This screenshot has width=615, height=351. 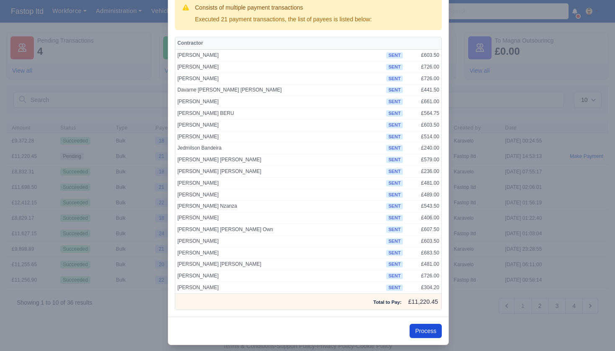 What do you see at coordinates (423, 195) in the screenshot?
I see `td: £489.00` at bounding box center [423, 195].